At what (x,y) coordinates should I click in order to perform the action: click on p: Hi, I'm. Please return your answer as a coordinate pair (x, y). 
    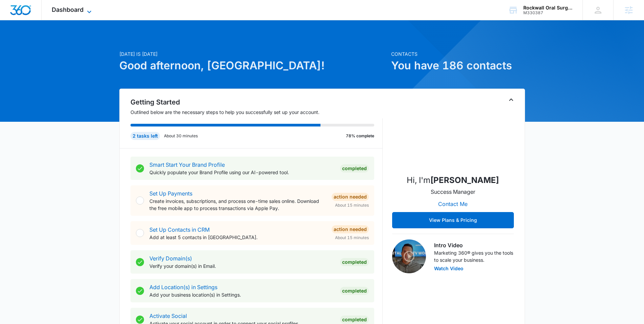
    Looking at the image, I should click on (452, 180).